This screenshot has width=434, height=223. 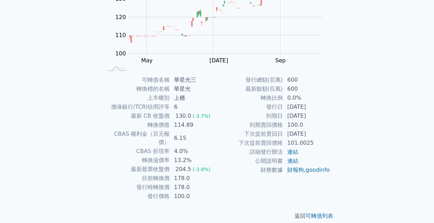 What do you see at coordinates (194, 80) in the screenshot?
I see `td: 華星光三` at bounding box center [194, 80].